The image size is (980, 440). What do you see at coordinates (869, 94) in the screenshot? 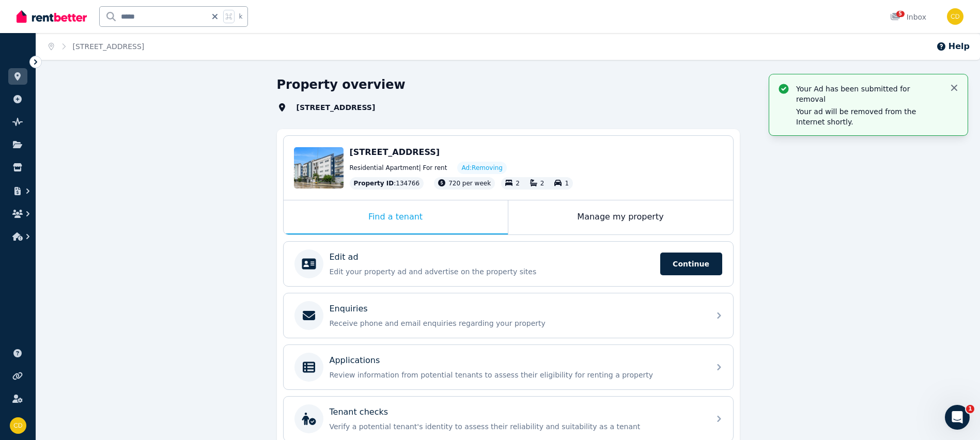
I see `p: Your Ad has been submitted for removal` at bounding box center [869, 94].